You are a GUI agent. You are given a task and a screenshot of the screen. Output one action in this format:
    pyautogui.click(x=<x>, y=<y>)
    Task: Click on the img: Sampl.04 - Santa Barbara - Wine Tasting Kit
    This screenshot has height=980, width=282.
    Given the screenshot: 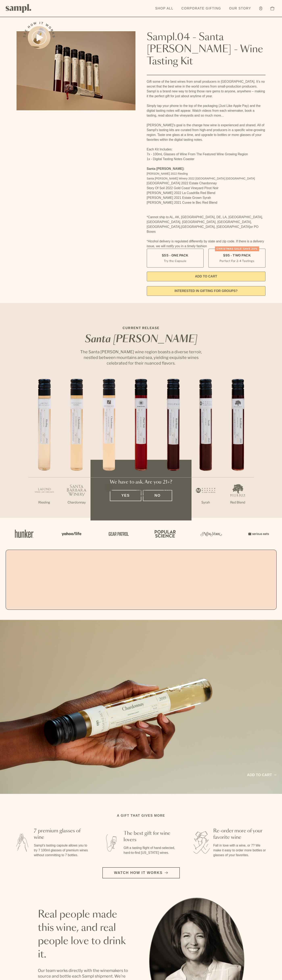 What is the action you would take?
    pyautogui.click(x=76, y=71)
    